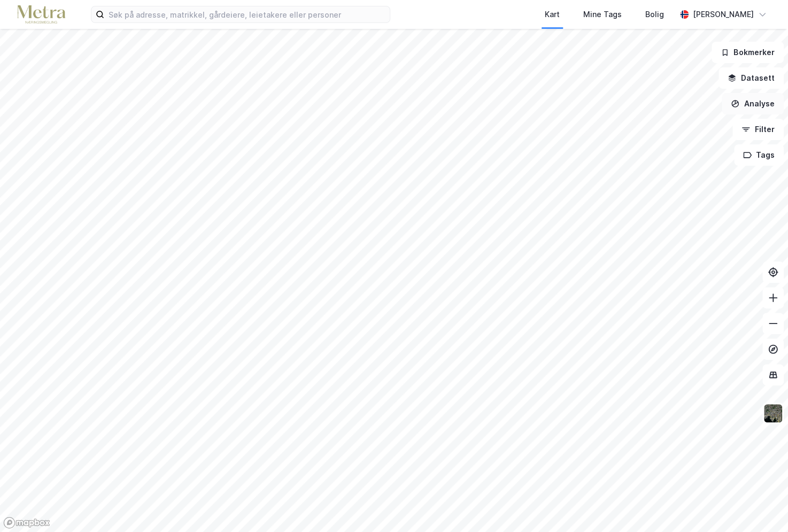 This screenshot has height=532, width=788. What do you see at coordinates (773, 413) in the screenshot?
I see `img: 9k=` at bounding box center [773, 413].